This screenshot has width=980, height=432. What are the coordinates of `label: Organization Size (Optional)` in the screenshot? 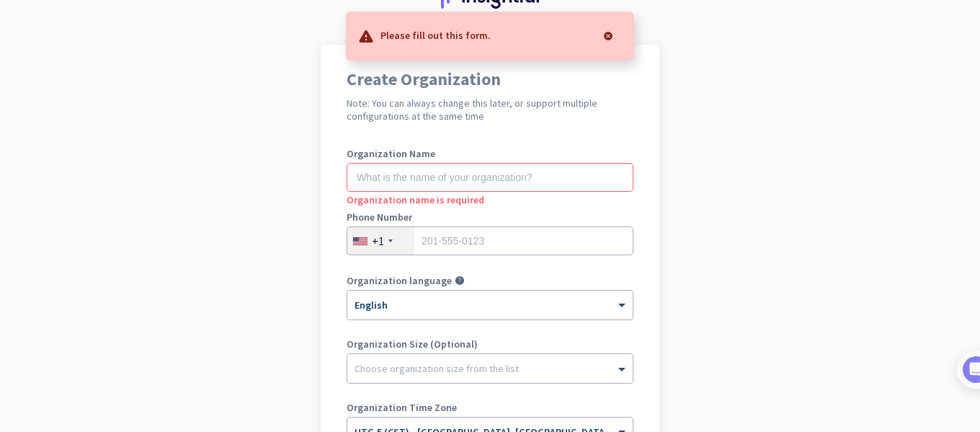 It's located at (490, 344).